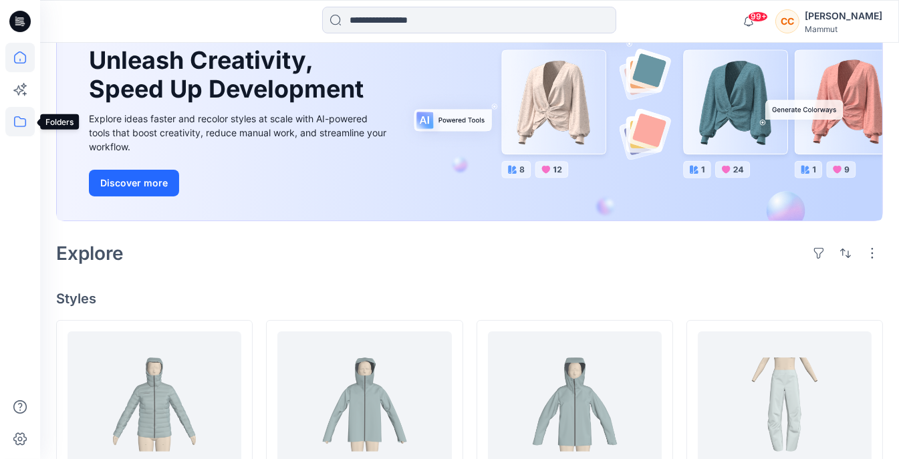  Describe the element at coordinates (90, 253) in the screenshot. I see `h2: Explore` at that location.